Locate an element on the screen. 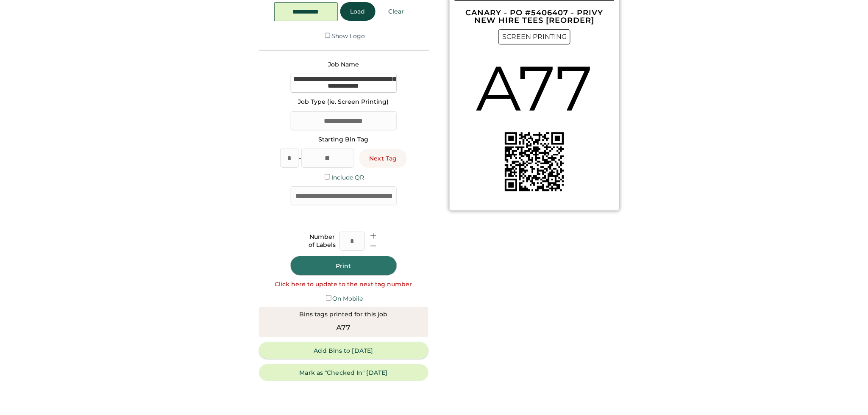 The image size is (868, 415). div: SCREEN PRINTING is located at coordinates (534, 37).